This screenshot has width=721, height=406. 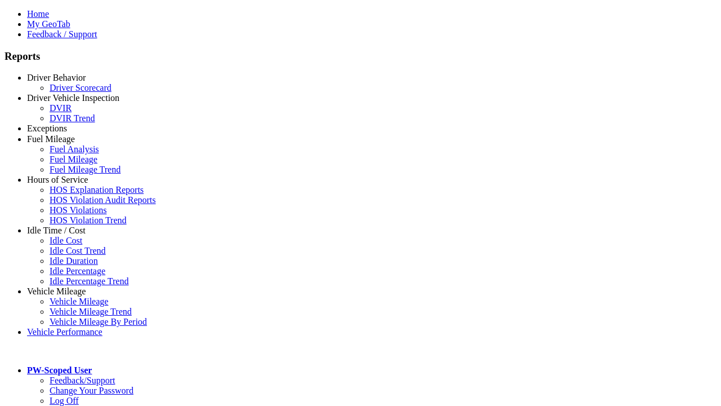 I want to click on a: My GeoTab, so click(x=48, y=24).